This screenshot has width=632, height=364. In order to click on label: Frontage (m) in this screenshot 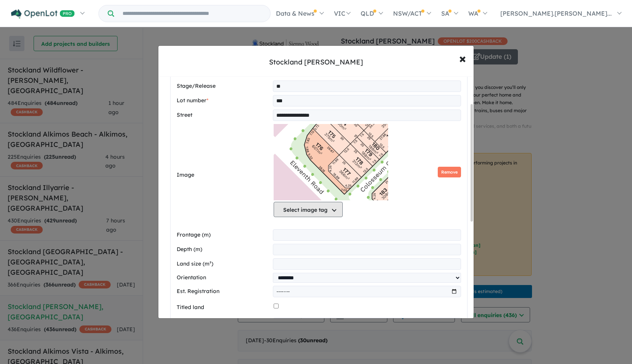, I will do `click(223, 235)`.